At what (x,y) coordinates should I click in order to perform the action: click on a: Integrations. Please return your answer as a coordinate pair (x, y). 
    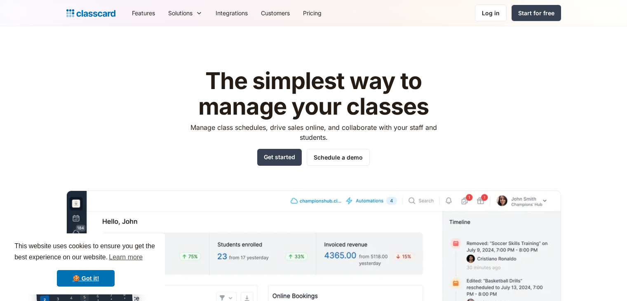
    Looking at the image, I should click on (232, 13).